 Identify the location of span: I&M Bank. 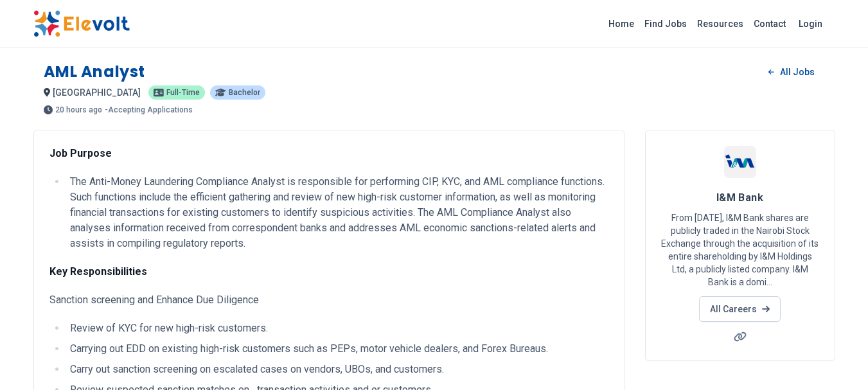
(740, 197).